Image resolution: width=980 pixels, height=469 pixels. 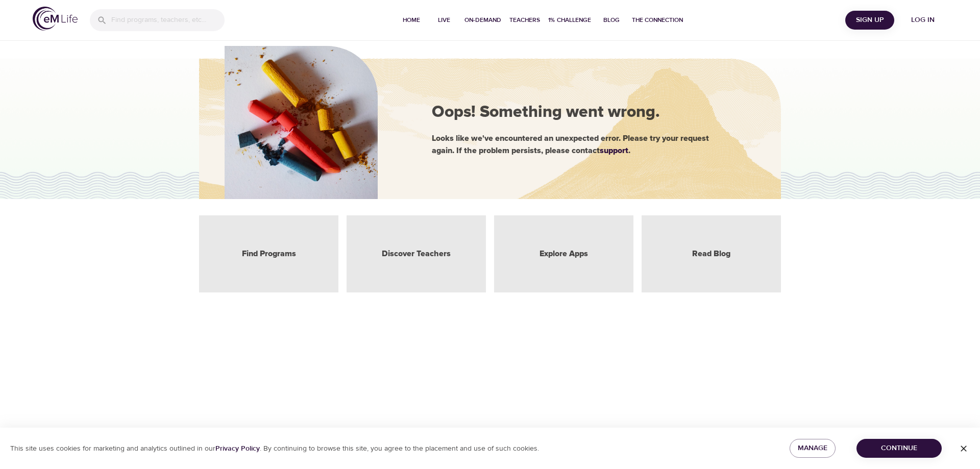 I want to click on span: Live, so click(x=444, y=20).